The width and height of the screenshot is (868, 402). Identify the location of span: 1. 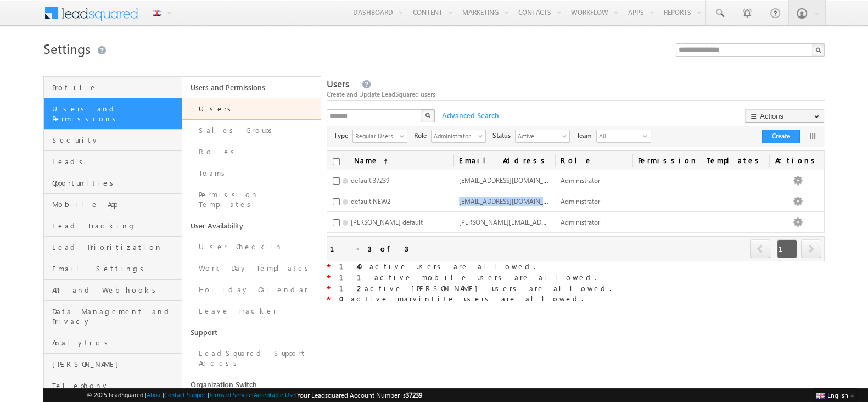
(787, 249).